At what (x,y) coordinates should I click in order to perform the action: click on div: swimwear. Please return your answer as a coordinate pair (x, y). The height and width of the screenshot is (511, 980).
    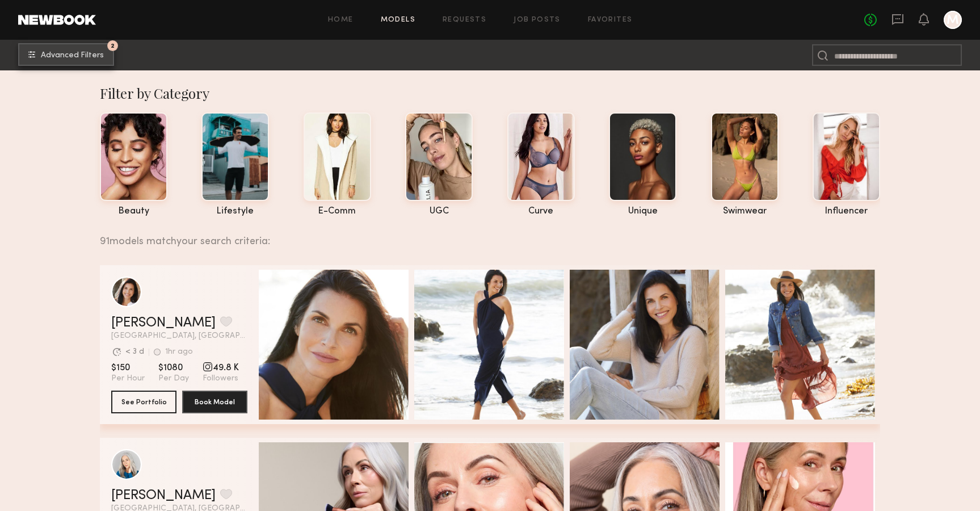
    Looking at the image, I should click on (745, 211).